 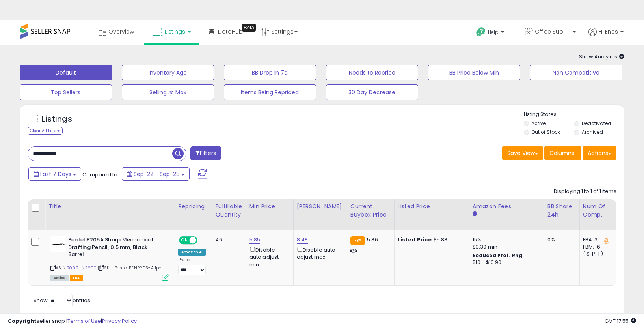 What do you see at coordinates (121, 32) in the screenshot?
I see `span: Overview` at bounding box center [121, 32].